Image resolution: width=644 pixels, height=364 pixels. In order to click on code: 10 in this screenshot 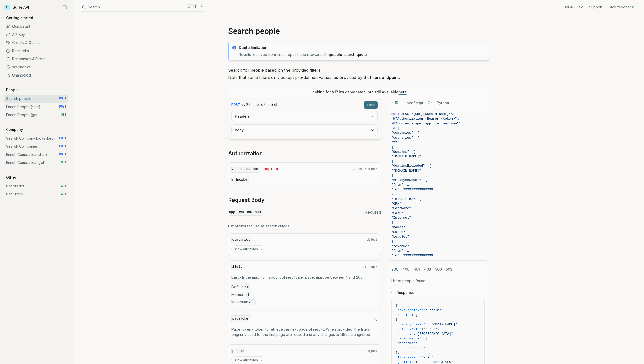, I will do `click(248, 287)`.